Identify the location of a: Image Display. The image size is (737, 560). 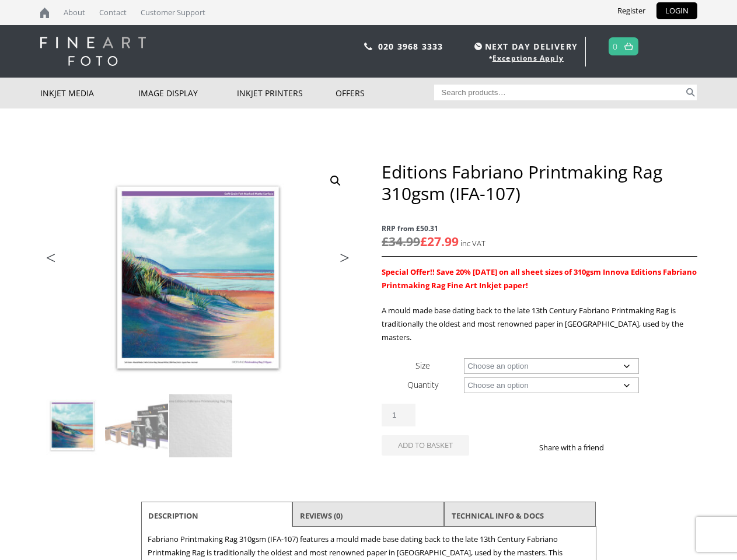
(187, 93).